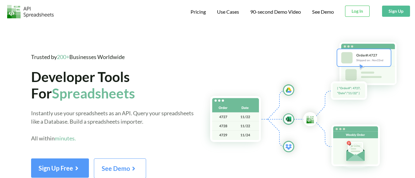 Image resolution: width=415 pixels, height=178 pixels. What do you see at coordinates (93, 93) in the screenshot?
I see `span: Spreadsheets` at bounding box center [93, 93].